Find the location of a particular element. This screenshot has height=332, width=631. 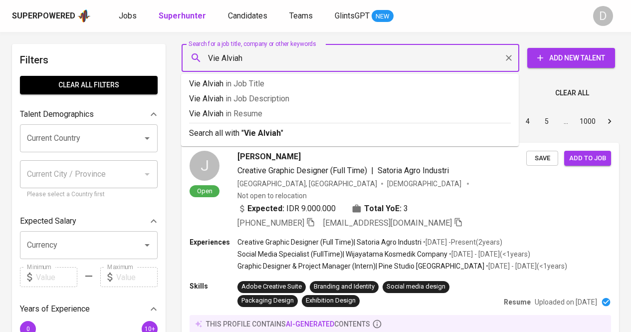

span: Jobs is located at coordinates (128, 15).